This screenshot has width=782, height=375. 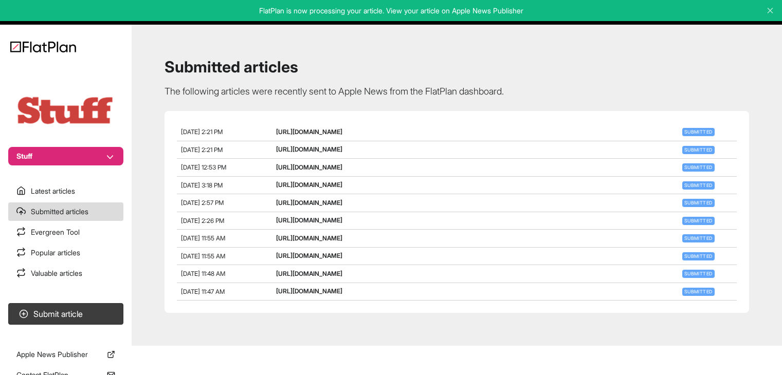 What do you see at coordinates (391, 11) in the screenshot?
I see `p: FlatPlan is now processing your article. View your article on Apple News Publisher` at bounding box center [391, 11].